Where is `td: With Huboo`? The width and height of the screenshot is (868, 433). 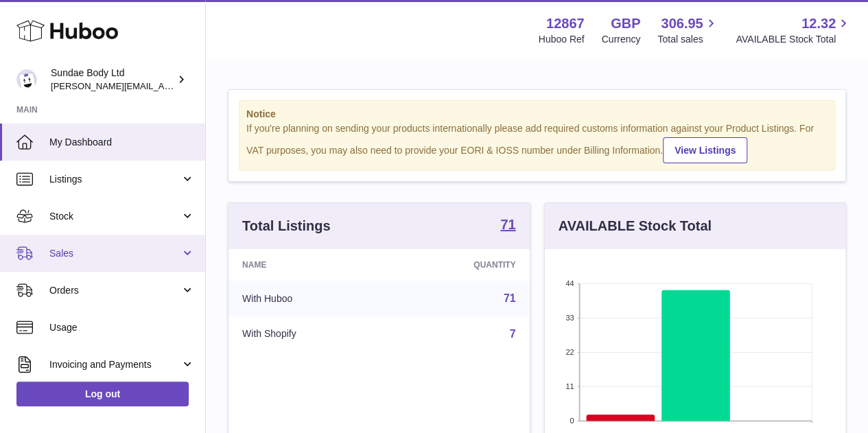 td: With Huboo is located at coordinates (310, 299).